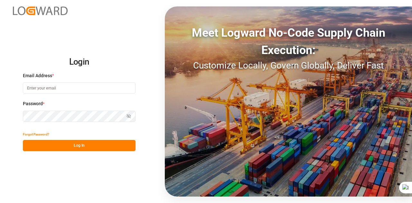 The height and width of the screenshot is (203, 412). I want to click on div: Customize Locally, Govern Globally, Deliver Fast, so click(289, 66).